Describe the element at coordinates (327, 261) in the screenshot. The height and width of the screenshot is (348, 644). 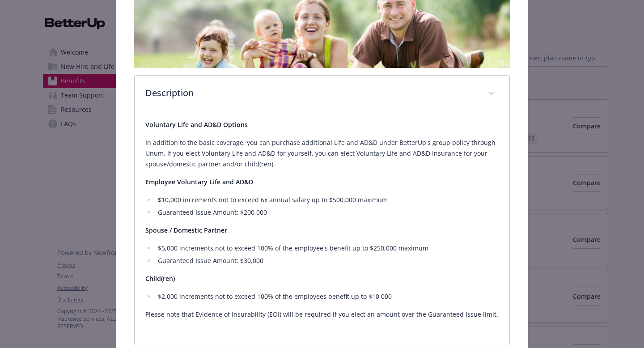
I see `li: Guaranteed Issue Amount: $30,000` at that location.